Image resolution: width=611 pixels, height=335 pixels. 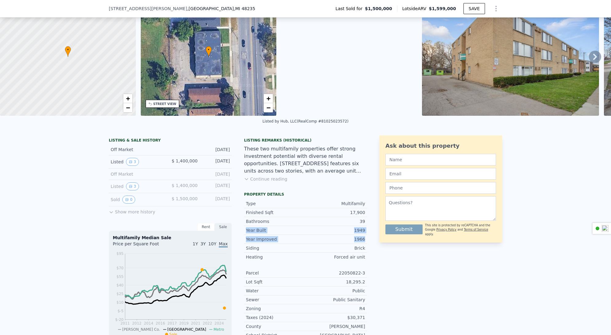 I want to click on tspan: $55, so click(x=120, y=277).